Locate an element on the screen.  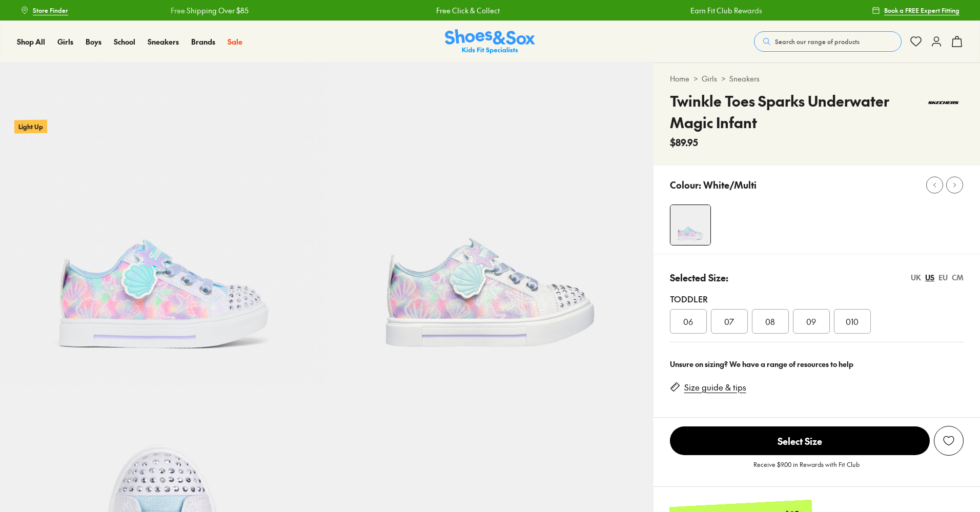
a: Shop All is located at coordinates (31, 42).